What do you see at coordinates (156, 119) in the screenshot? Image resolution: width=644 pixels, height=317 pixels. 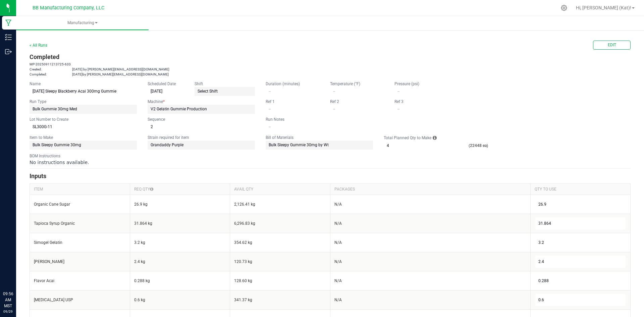 I see `kendo-label: Sequence` at bounding box center [156, 119].